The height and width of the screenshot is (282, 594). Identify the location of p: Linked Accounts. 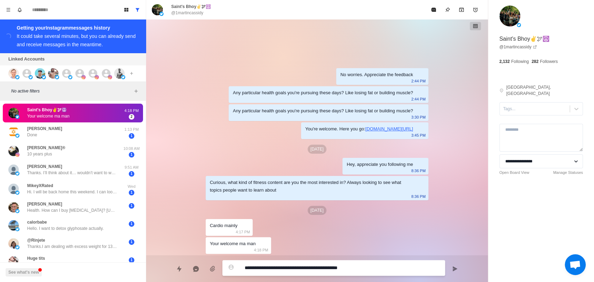
(26, 59).